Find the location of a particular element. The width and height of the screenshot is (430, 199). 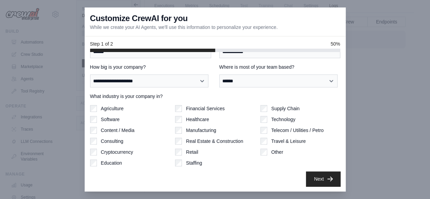

label: Retail is located at coordinates (192, 152).